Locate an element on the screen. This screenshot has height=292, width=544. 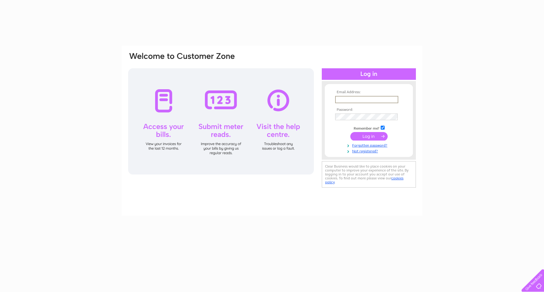
td: Remember me? is located at coordinates (369, 128).